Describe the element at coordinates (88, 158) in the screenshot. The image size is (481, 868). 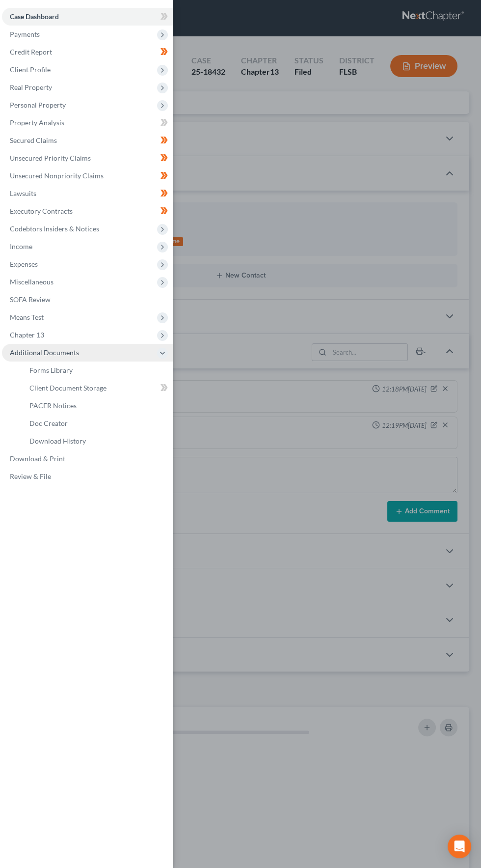
I see `a: Unsecured Priority Claims` at that location.